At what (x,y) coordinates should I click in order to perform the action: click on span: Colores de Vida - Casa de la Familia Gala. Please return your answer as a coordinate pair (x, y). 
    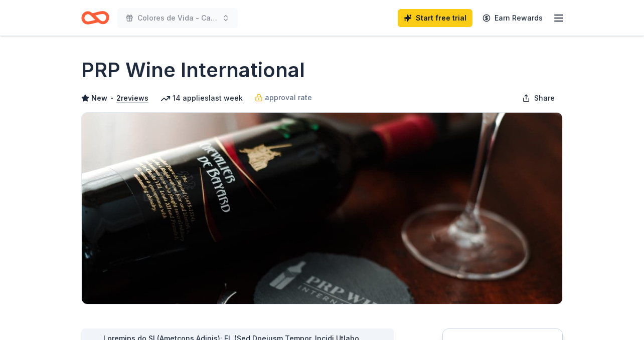
    Looking at the image, I should click on (178, 18).